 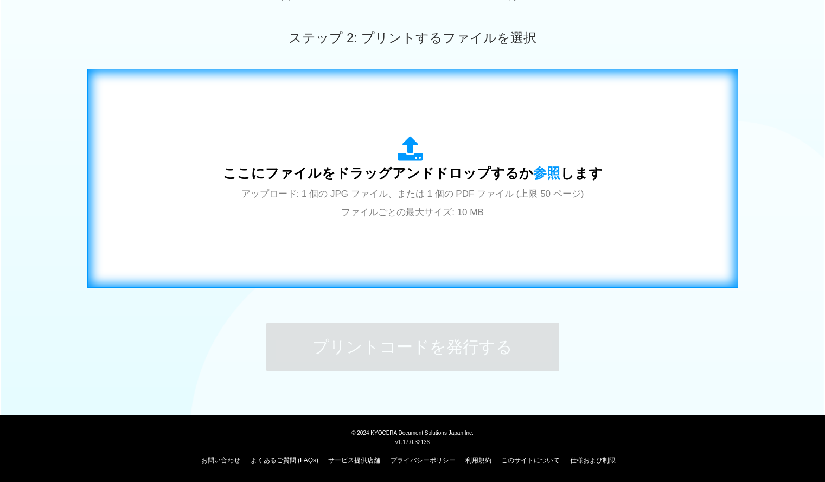 I want to click on span: アップロード: 1 個の JPG ファイル、または 1 個の PDF ファイル (上限 50 ページ) ファイルごとの最大サイズ: 10 MB, so click(x=413, y=203).